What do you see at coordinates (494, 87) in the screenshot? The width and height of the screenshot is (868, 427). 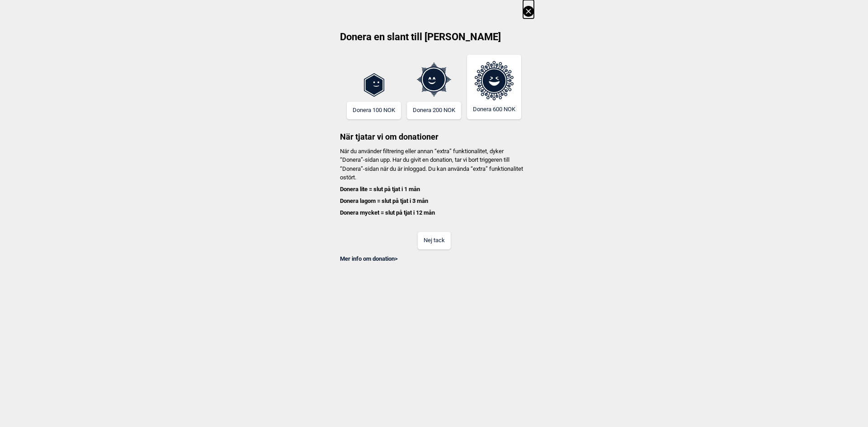 I see `button: Donera 600 NOK` at bounding box center [494, 87].